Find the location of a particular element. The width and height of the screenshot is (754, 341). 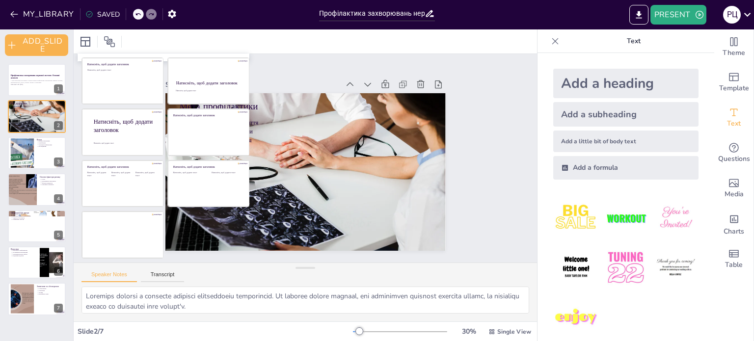

p: Управління стресом is located at coordinates (38, 219).